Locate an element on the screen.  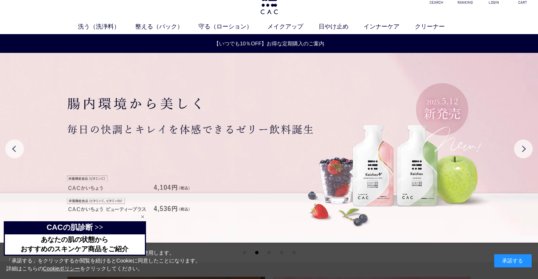
a: メイクアップ is located at coordinates (293, 26).